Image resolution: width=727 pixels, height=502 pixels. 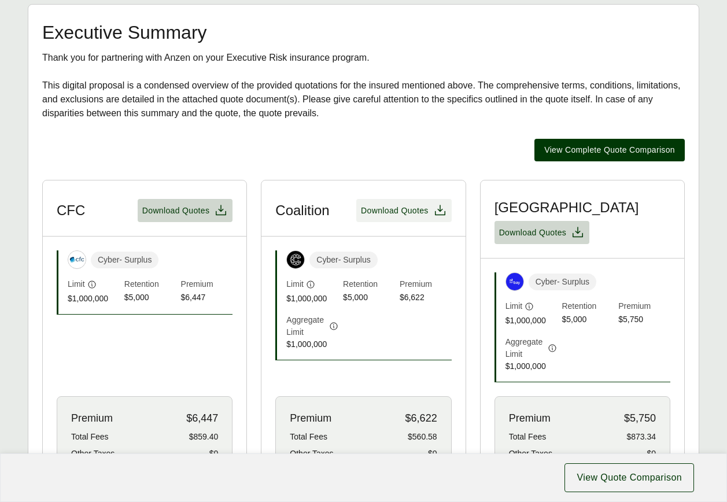 What do you see at coordinates (422, 437) in the screenshot?
I see `span: $560.58` at bounding box center [422, 437].